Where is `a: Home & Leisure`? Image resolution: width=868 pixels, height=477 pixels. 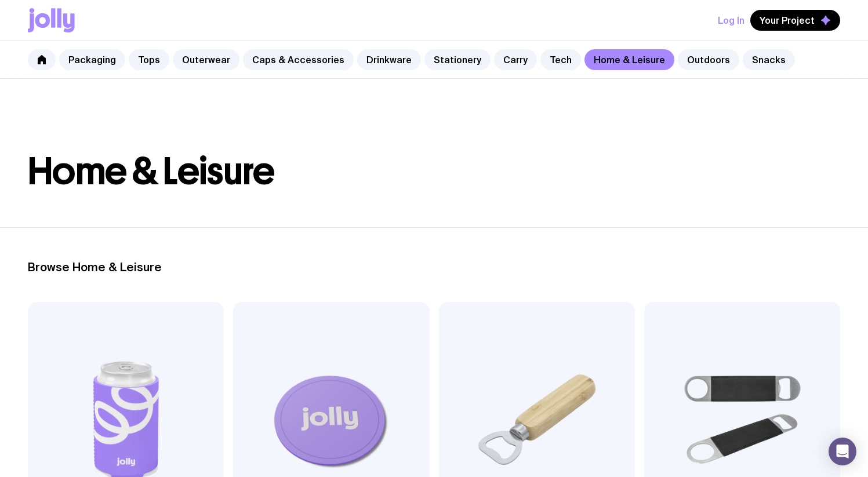
a: Home & Leisure is located at coordinates (629, 60).